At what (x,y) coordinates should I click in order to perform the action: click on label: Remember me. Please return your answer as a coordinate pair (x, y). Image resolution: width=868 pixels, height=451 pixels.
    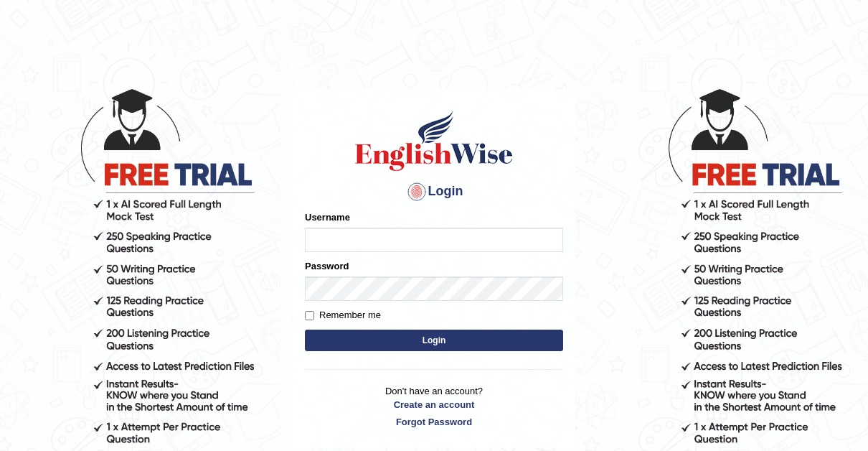
    Looking at the image, I should click on (342, 315).